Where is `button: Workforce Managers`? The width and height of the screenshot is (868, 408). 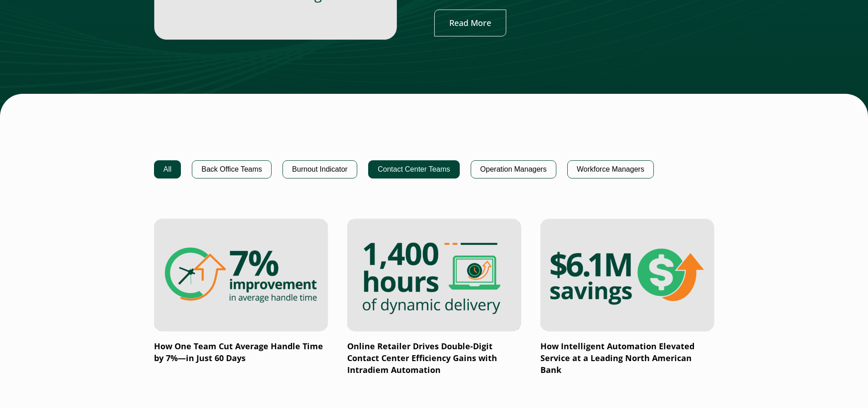
button: Workforce Managers is located at coordinates (610, 169).